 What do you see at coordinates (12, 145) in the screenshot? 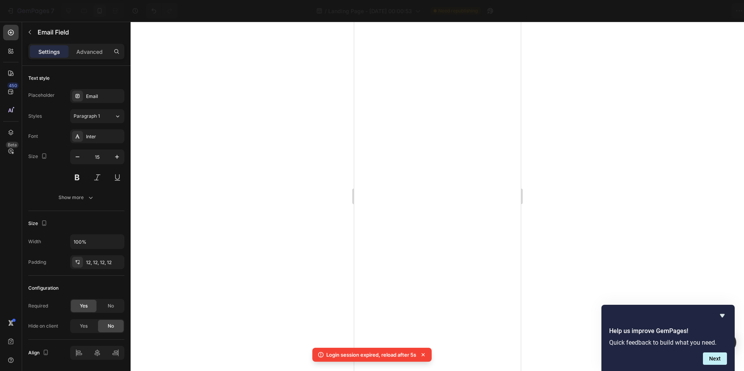
I see `div: Beta` at bounding box center [12, 145].